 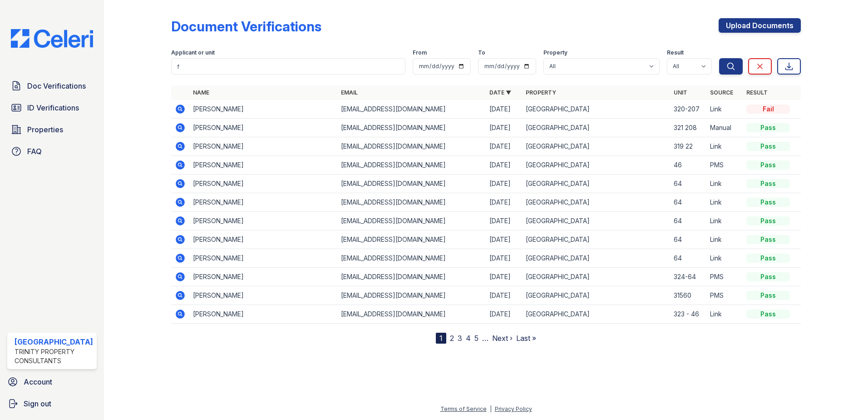 What do you see at coordinates (202, 92) in the screenshot?
I see `a: Name` at bounding box center [202, 92].